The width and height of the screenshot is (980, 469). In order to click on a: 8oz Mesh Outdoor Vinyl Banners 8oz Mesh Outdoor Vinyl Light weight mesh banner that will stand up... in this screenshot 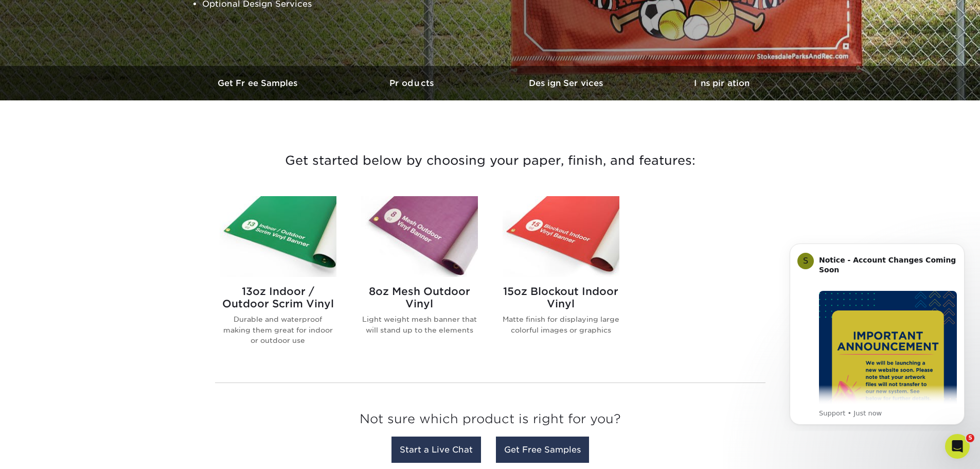, I will do `click(419, 279)`.